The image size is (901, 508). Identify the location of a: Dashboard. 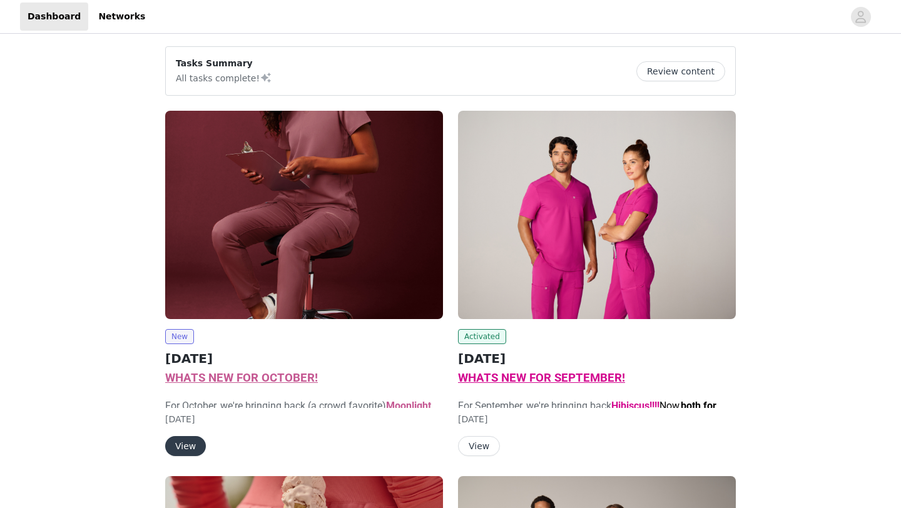
(54, 16).